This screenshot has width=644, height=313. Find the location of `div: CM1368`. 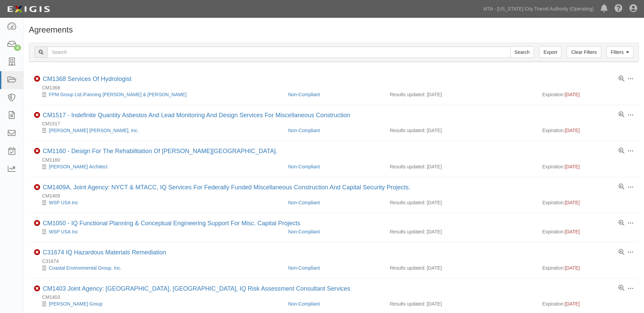

div: CM1368 is located at coordinates (336, 88).